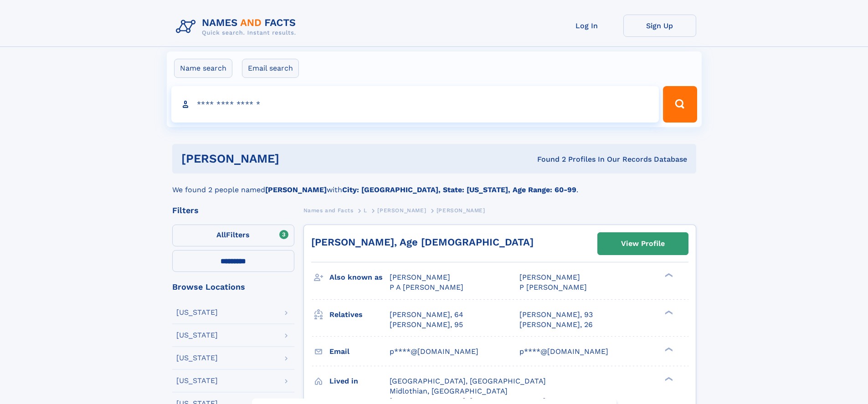 The width and height of the screenshot is (868, 404). I want to click on div: View Profile, so click(643, 244).